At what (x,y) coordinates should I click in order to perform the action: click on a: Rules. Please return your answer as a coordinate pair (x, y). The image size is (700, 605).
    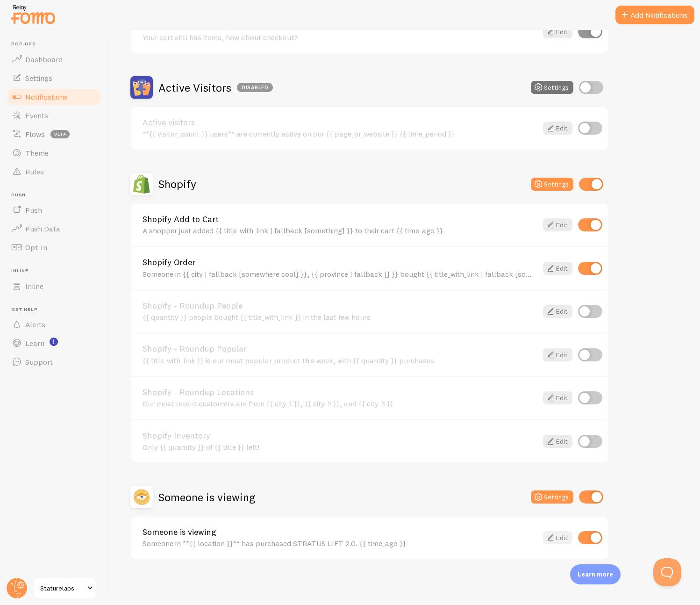
    Looking at the image, I should click on (54, 171).